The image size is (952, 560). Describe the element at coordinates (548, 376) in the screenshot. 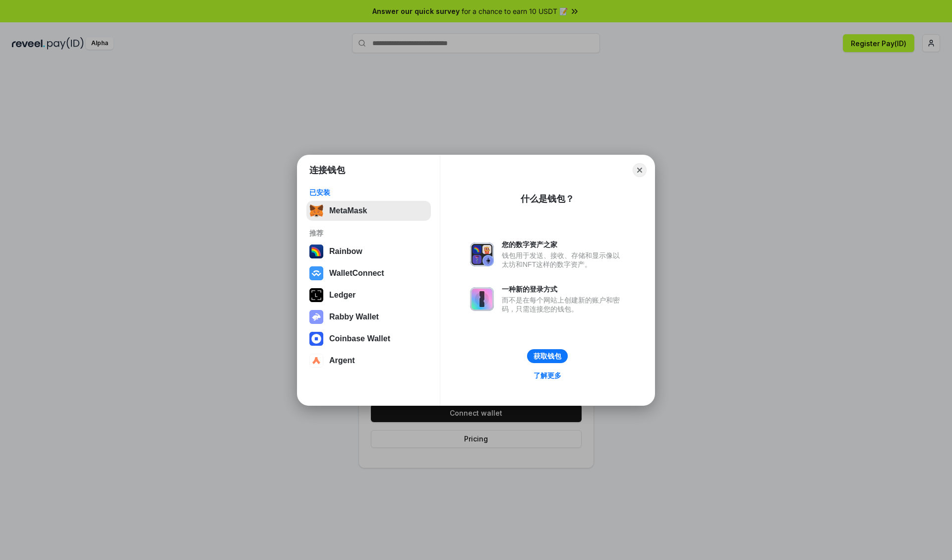

I see `div: 了解更多` at that location.